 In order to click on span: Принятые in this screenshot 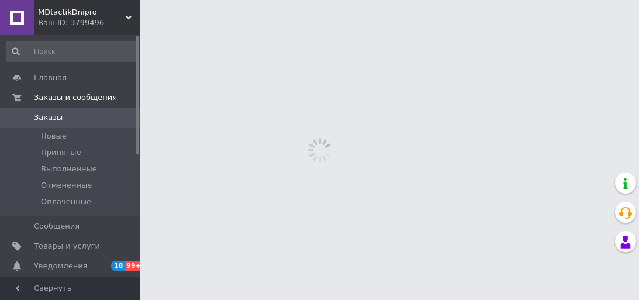, I will do `click(61, 152)`.